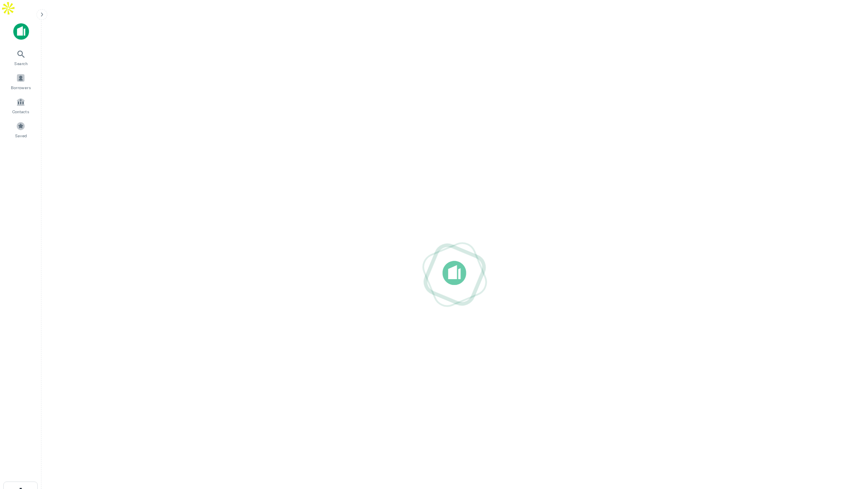 This screenshot has height=489, width=868. I want to click on a: Saved, so click(20, 129).